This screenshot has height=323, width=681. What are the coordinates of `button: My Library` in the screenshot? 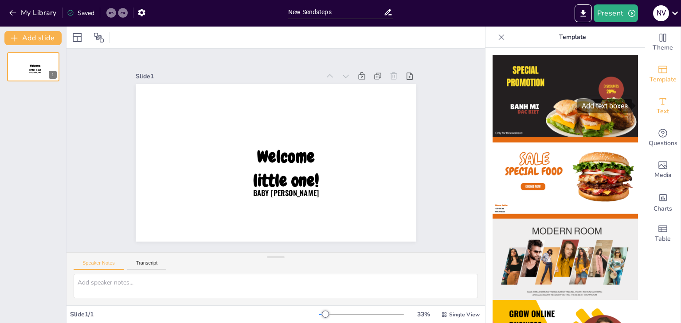 It's located at (33, 13).